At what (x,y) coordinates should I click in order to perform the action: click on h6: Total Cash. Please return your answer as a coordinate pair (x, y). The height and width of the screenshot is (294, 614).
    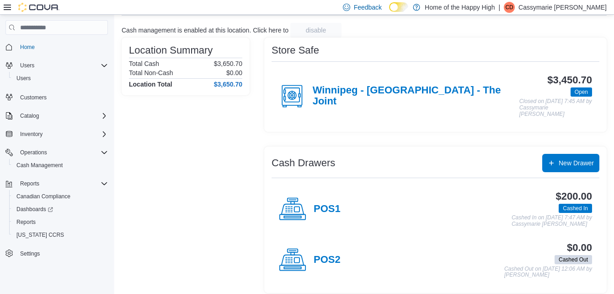
    Looking at the image, I should click on (144, 64).